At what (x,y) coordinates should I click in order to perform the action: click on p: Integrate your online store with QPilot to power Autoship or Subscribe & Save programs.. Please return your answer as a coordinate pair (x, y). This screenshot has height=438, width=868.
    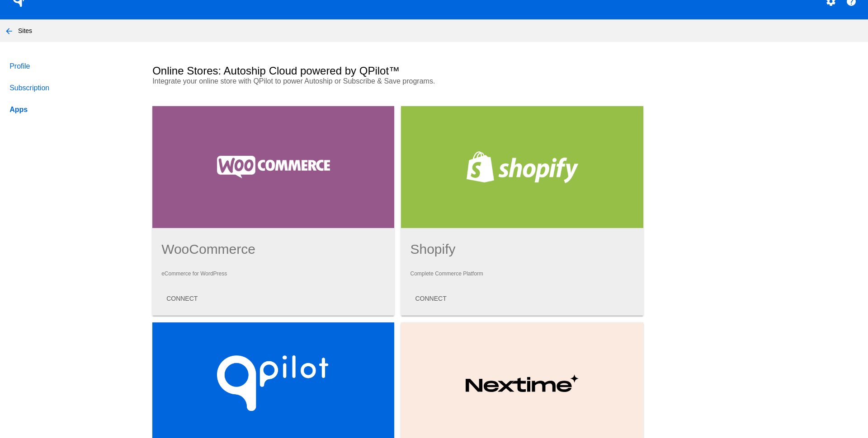
    Looking at the image, I should click on (332, 81).